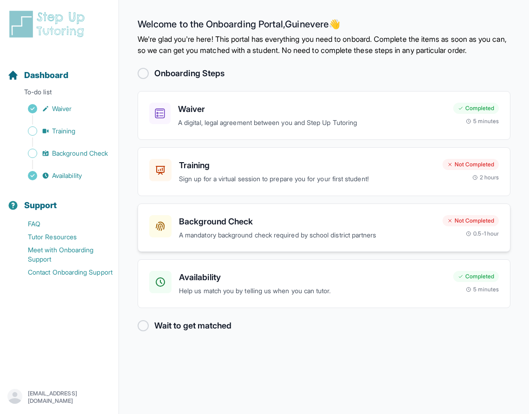  Describe the element at coordinates (324, 284) in the screenshot. I see `a: AvailabilityHelp us match you by telling us when you can tutor.Completed5 minutes` at that location.